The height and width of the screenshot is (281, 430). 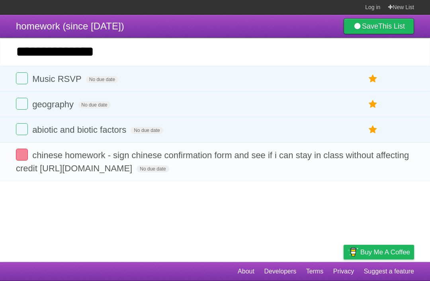 What do you see at coordinates (379, 26) in the screenshot?
I see `a: SaveThis List` at bounding box center [379, 26].